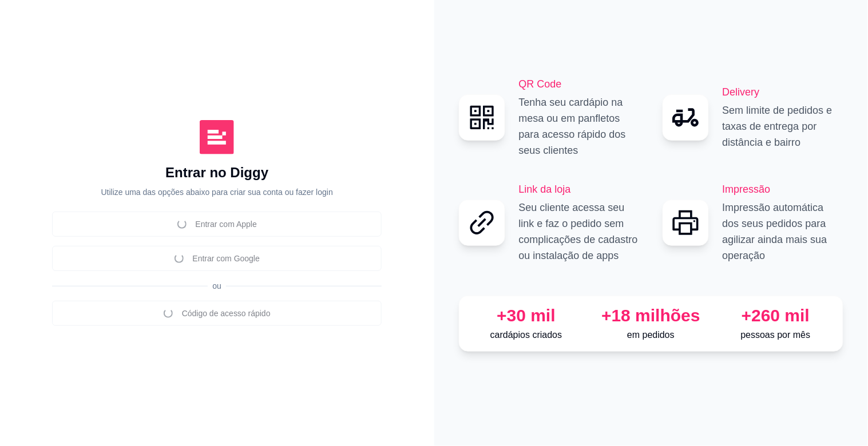  Describe the element at coordinates (217, 173) in the screenshot. I see `h1: Entrar no Diggy` at that location.